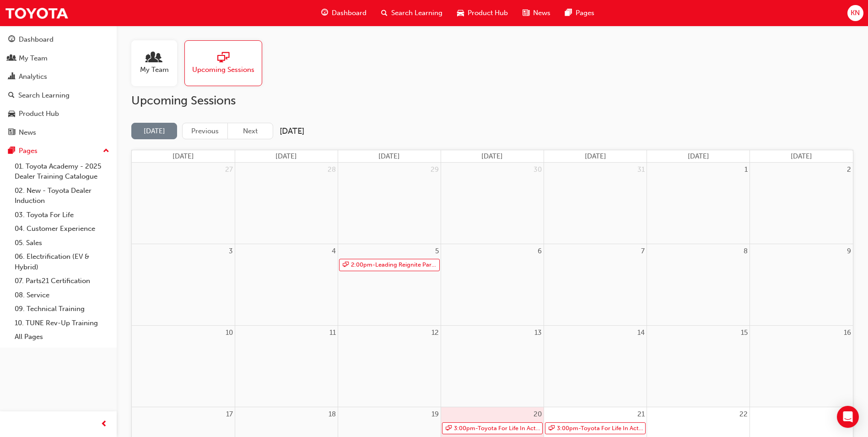 The height and width of the screenshot is (437, 868). I want to click on td: August 1, 2025, so click(699, 203).